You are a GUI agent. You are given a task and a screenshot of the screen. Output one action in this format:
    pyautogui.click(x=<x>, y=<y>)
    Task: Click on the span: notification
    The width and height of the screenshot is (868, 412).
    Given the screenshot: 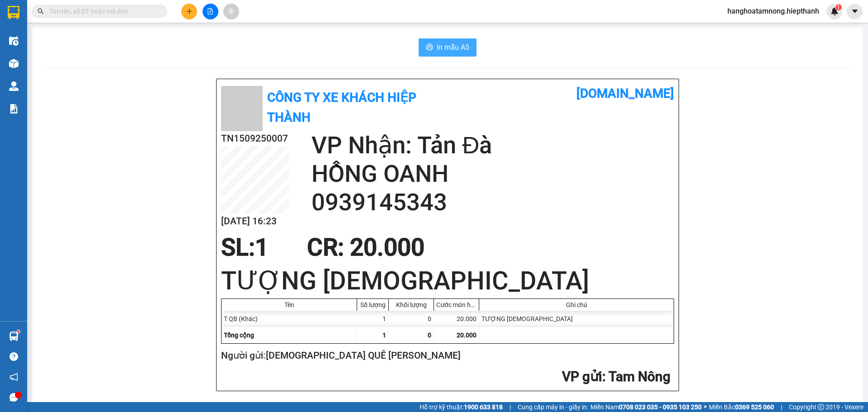 What is the action you would take?
    pyautogui.click(x=13, y=377)
    